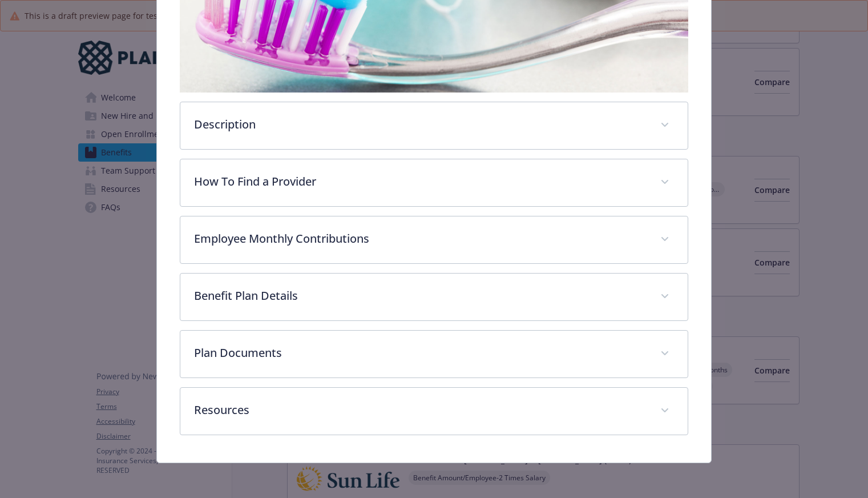  What do you see at coordinates (434, 183) in the screenshot?
I see `div: How To Find a Provider` at bounding box center [434, 183].